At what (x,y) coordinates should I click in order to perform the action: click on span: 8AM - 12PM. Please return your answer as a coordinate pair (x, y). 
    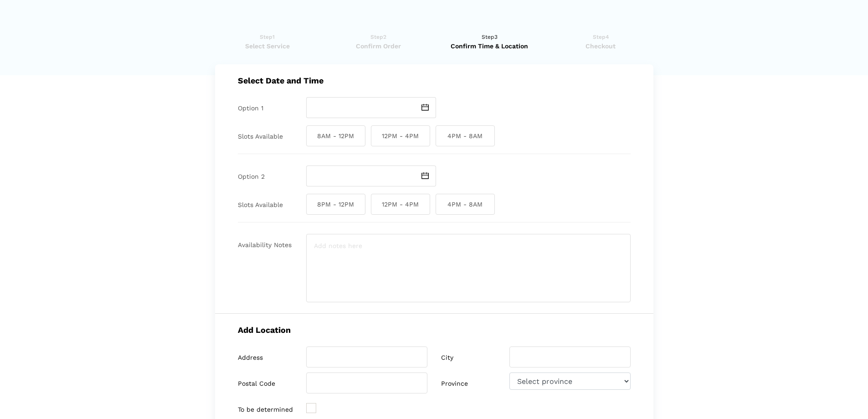
    Looking at the image, I should click on (336, 136).